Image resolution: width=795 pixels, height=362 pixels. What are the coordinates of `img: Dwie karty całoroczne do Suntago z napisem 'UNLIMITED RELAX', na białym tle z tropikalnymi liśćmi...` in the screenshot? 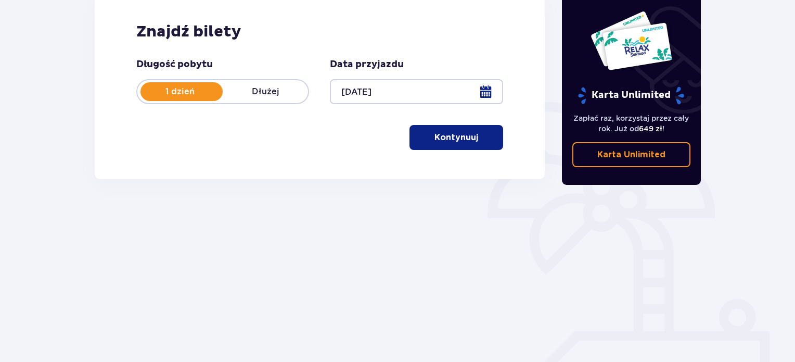 It's located at (631, 41).